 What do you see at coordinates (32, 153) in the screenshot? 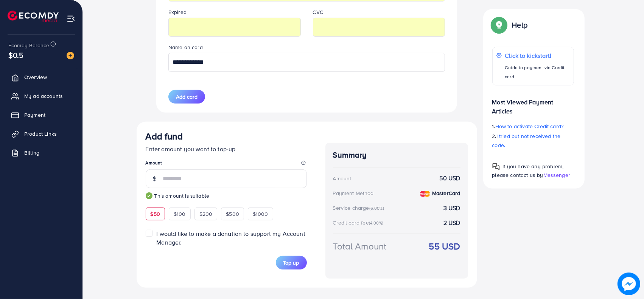
I see `span: Billing` at bounding box center [32, 153].